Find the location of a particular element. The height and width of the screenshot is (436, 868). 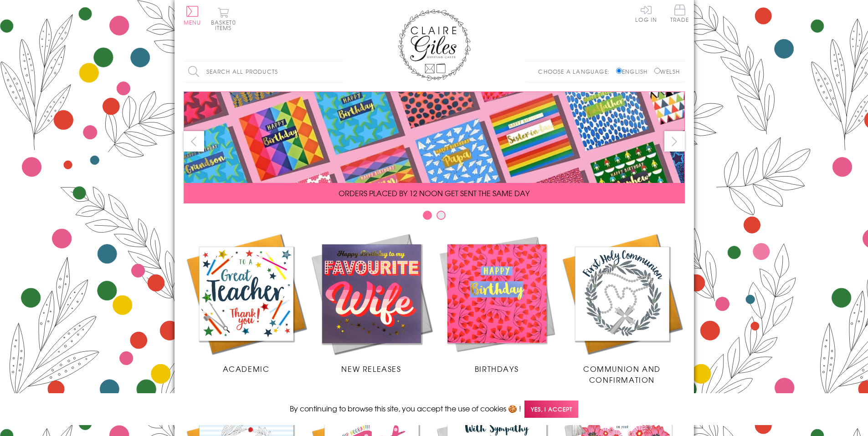

button: prev is located at coordinates (194, 141).